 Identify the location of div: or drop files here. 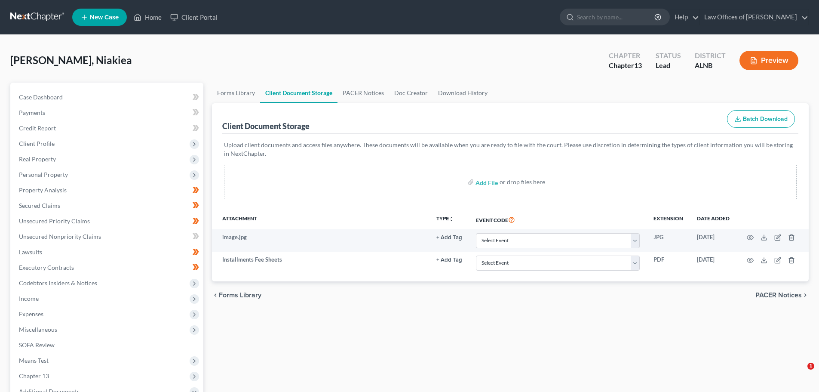
(523, 182).